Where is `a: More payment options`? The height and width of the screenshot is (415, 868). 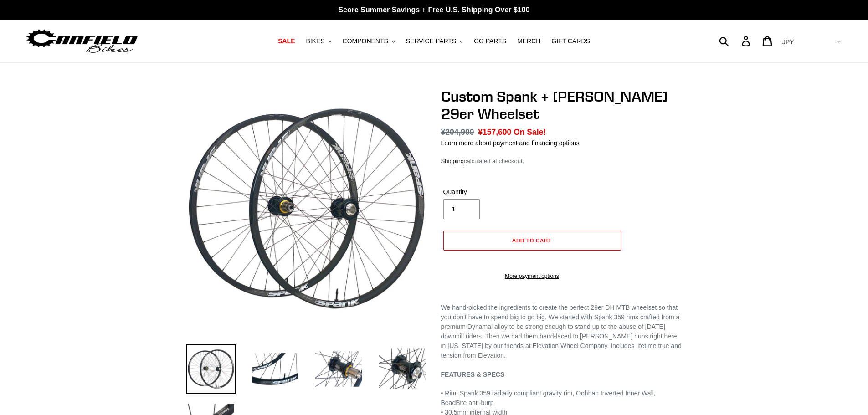
a: More payment options is located at coordinates (532, 276).